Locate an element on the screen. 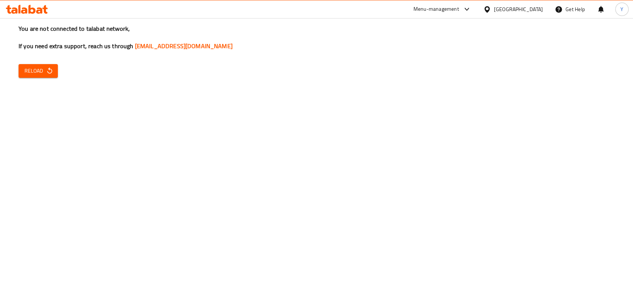 The height and width of the screenshot is (289, 633). span: Reload is located at coordinates (38, 71).